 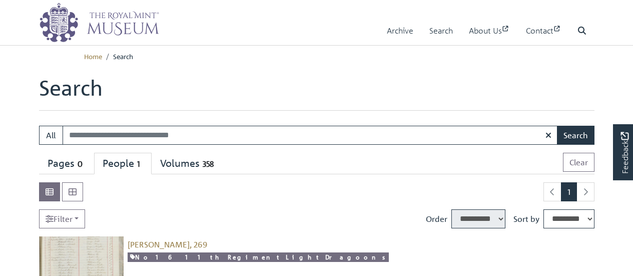 I want to click on a: Archive, so click(x=400, y=31).